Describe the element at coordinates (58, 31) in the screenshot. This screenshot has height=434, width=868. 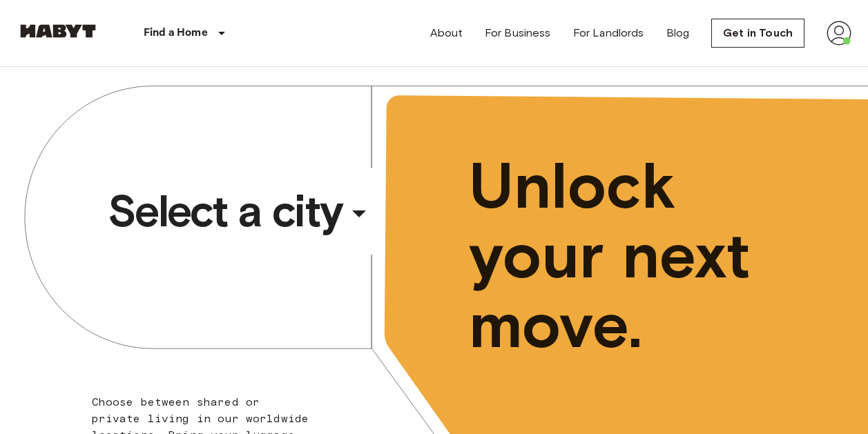
I see `img: Habyt` at that location.